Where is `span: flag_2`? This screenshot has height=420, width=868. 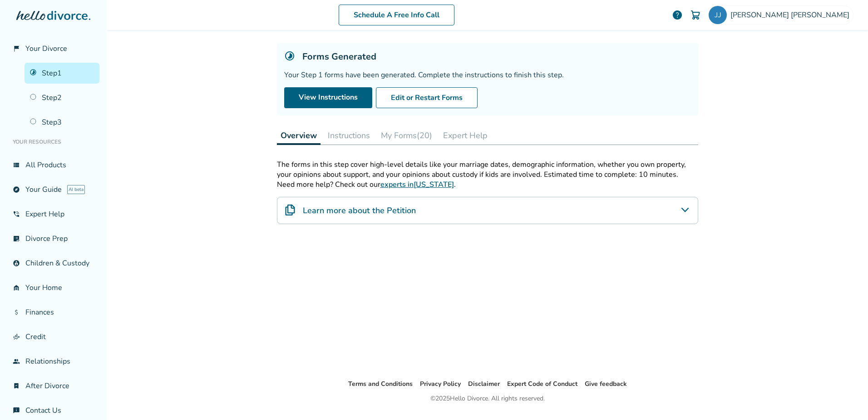 span: flag_2 is located at coordinates (17, 48).